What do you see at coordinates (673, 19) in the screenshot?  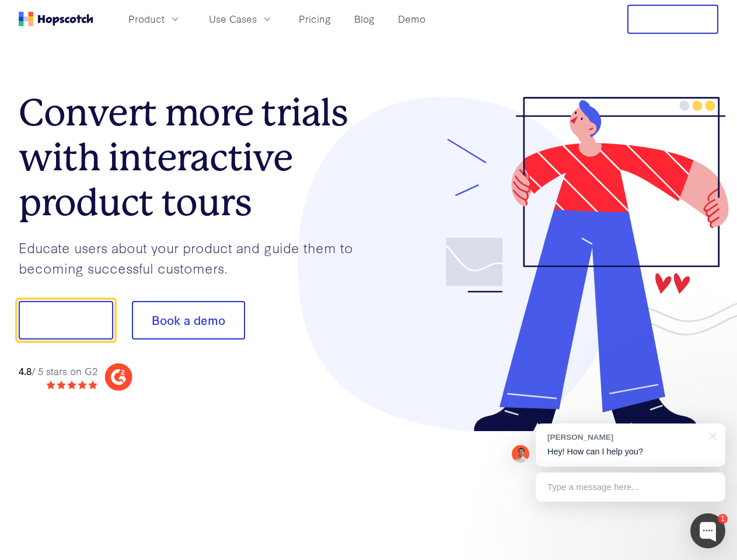 I see `button: Free Trial` at bounding box center [673, 19].